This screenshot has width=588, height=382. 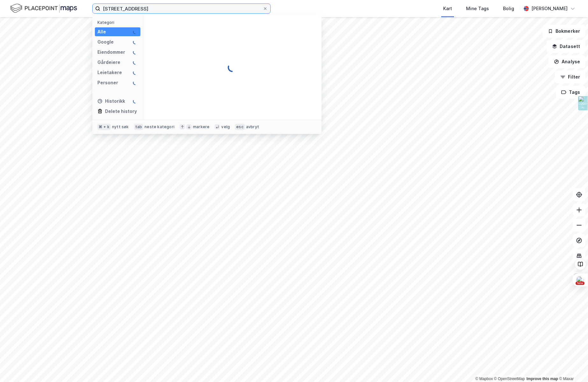 What do you see at coordinates (252, 127) in the screenshot?
I see `div: avbryt` at bounding box center [252, 127].